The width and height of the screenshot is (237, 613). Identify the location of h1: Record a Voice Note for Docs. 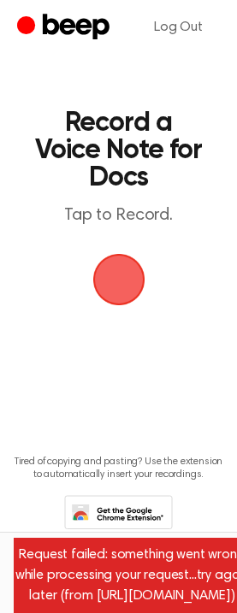
(118, 151).